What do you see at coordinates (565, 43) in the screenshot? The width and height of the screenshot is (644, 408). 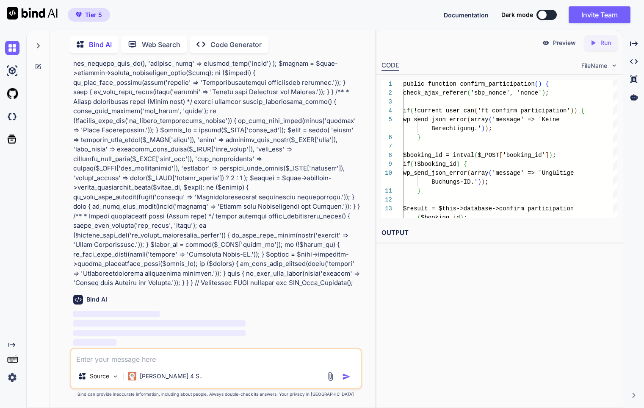 I see `p: Preview` at bounding box center [565, 43].